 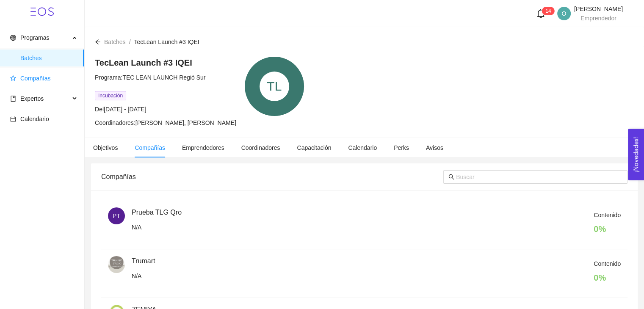 What do you see at coordinates (32, 99) in the screenshot?
I see `span: Expertos` at bounding box center [32, 99].